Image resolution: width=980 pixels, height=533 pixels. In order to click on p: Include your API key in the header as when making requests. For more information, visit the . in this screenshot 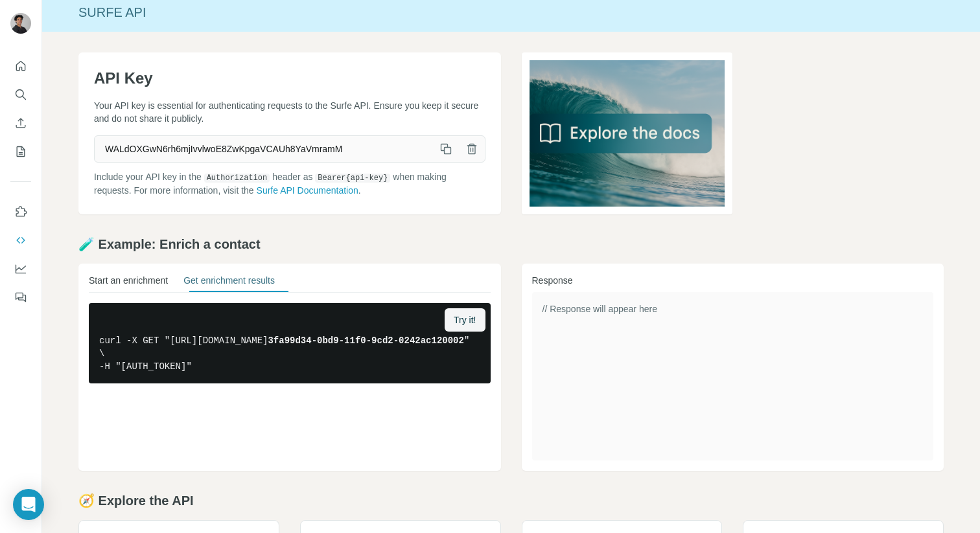, I will do `click(290, 183)`.